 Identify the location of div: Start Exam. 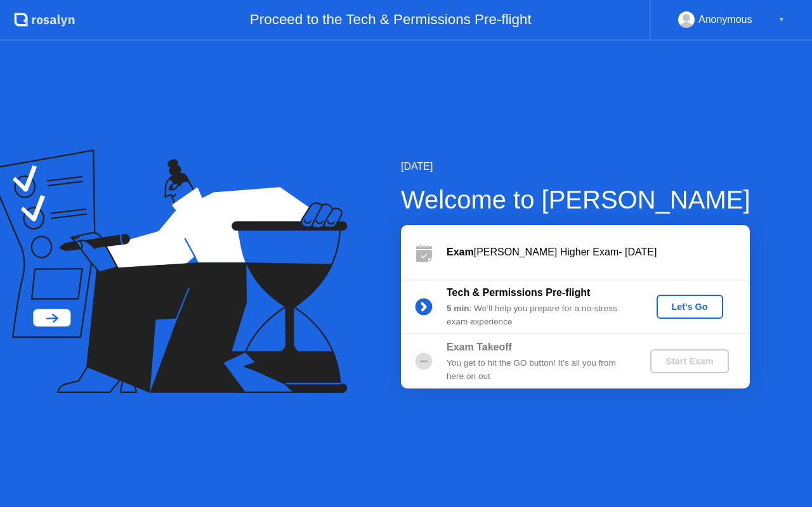
(689, 361).